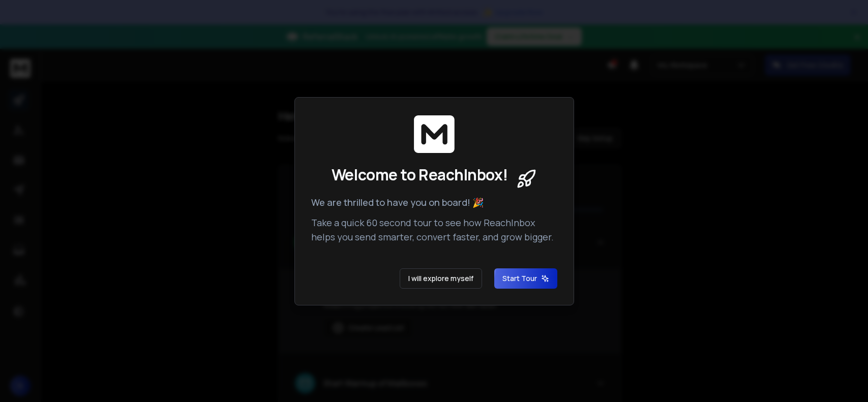 Image resolution: width=868 pixels, height=402 pixels. I want to click on span: Start Tour, so click(526, 279).